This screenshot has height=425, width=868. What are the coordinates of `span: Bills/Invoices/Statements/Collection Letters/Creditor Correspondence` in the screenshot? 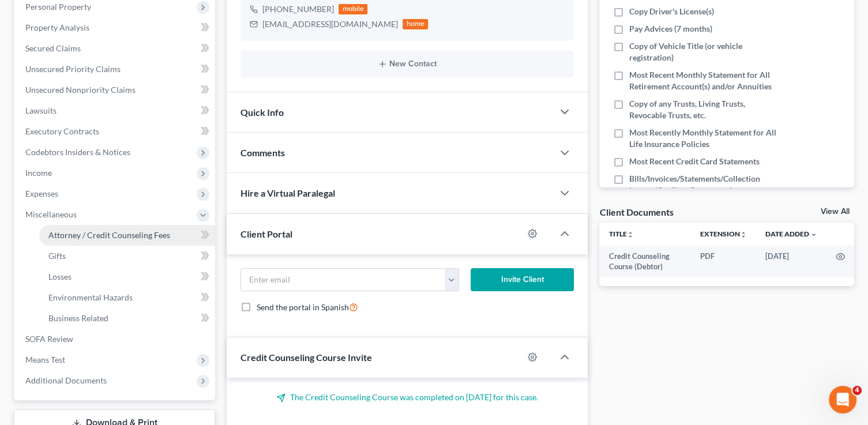 It's located at (705, 184).